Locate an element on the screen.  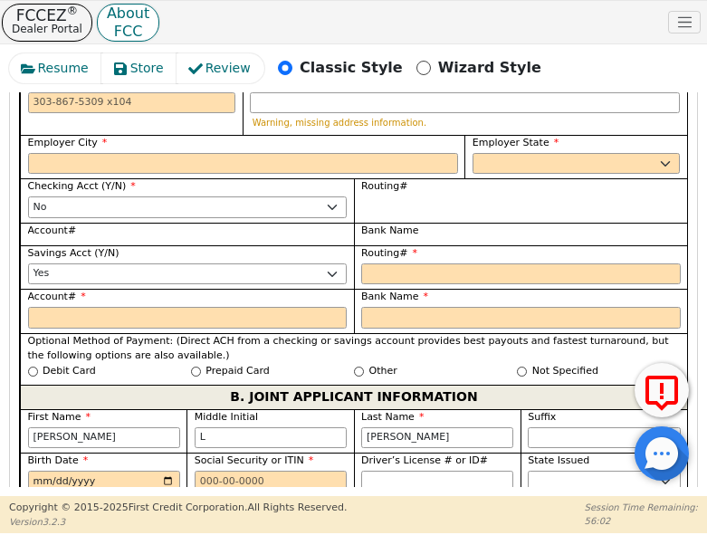
a: FCCEZ®Dealer Portal is located at coordinates (47, 23).